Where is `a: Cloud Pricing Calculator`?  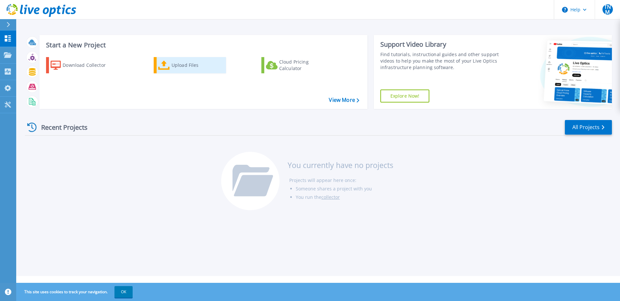 a: Cloud Pricing Calculator is located at coordinates (297, 65).